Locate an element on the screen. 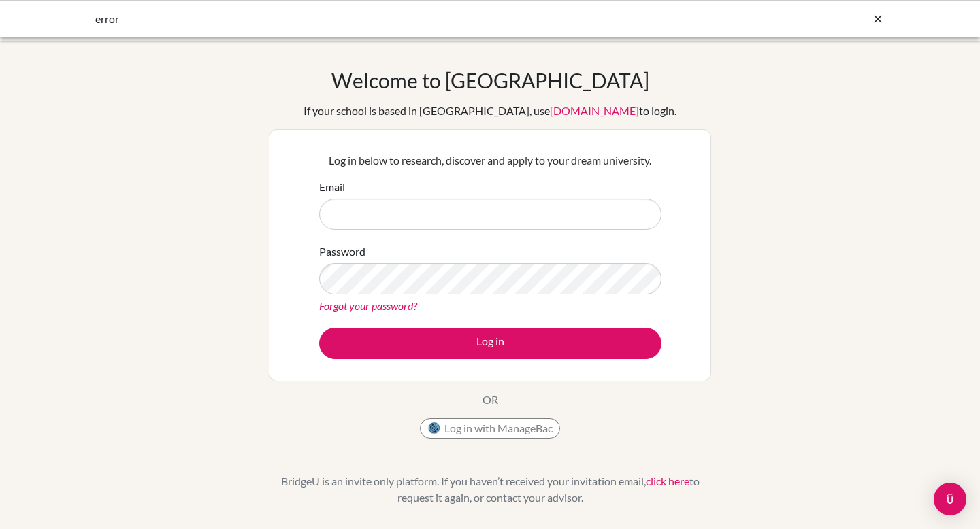 Image resolution: width=980 pixels, height=529 pixels. p: Log in below to research, discover and apply to your dream university. is located at coordinates (490, 161).